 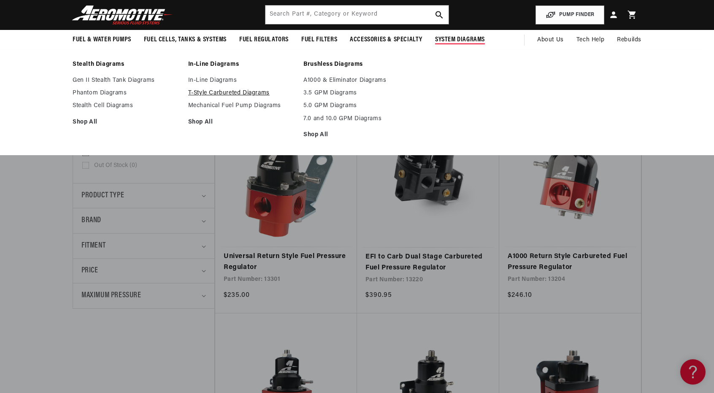 I want to click on summary: Brand (0 selected), so click(x=143, y=221).